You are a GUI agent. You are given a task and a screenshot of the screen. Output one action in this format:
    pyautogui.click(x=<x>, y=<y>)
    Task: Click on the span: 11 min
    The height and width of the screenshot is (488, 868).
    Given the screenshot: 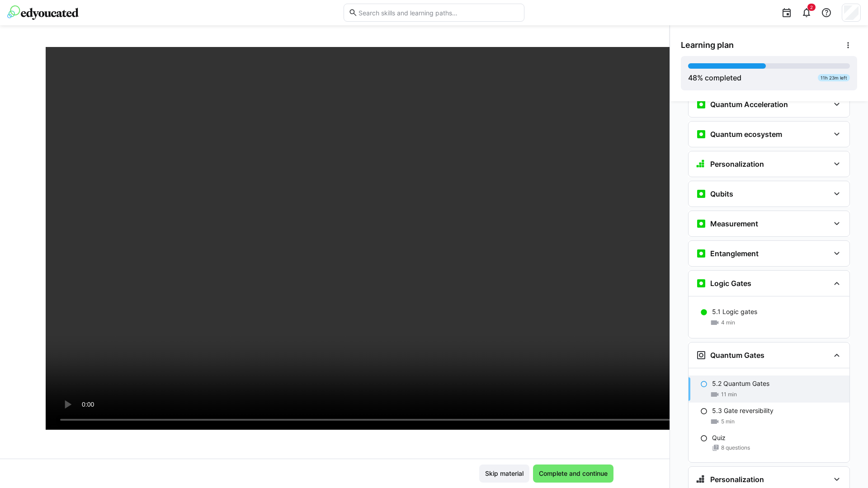 What is the action you would take?
    pyautogui.click(x=729, y=395)
    